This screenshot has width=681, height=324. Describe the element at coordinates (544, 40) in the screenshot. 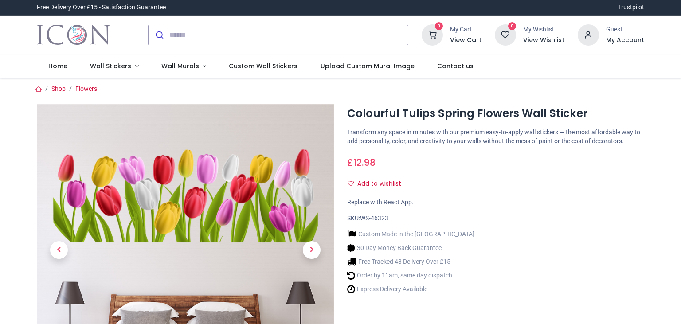

I see `h6: View Wishlist` at that location.